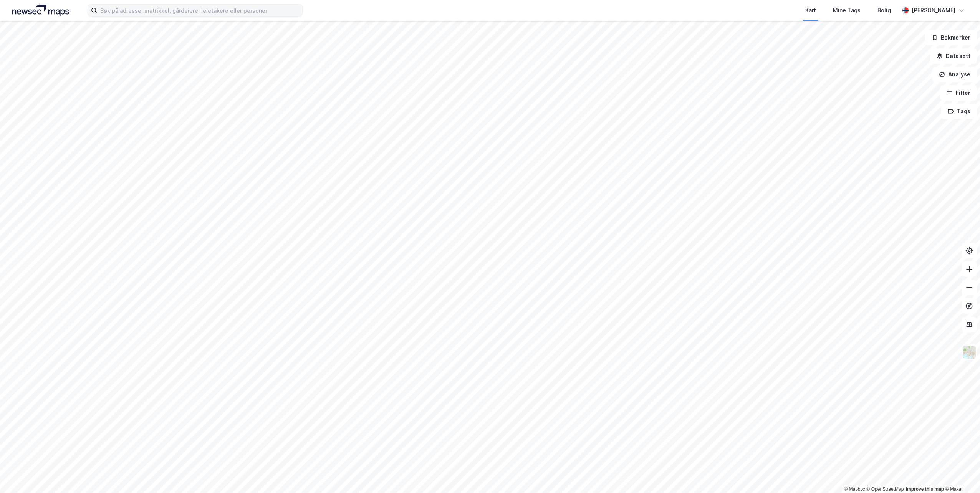  Describe the element at coordinates (951, 37) in the screenshot. I see `button: Bokmerker` at that location.